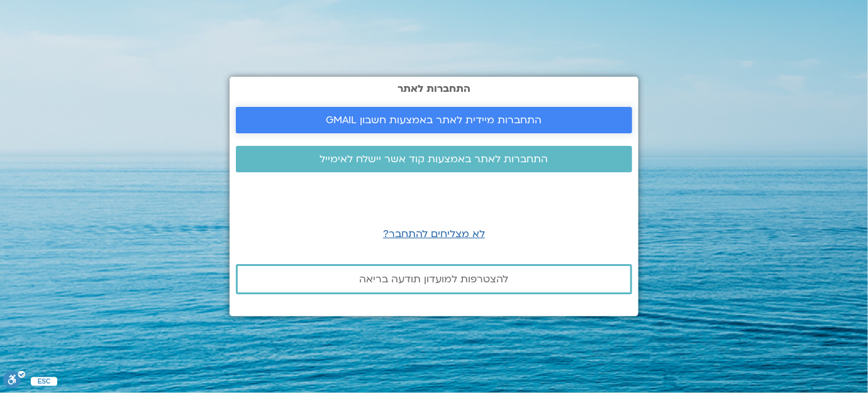 Image resolution: width=868 pixels, height=393 pixels. Describe the element at coordinates (434, 279) in the screenshot. I see `a: להצטרפות למועדון תודעה בריאה` at that location.